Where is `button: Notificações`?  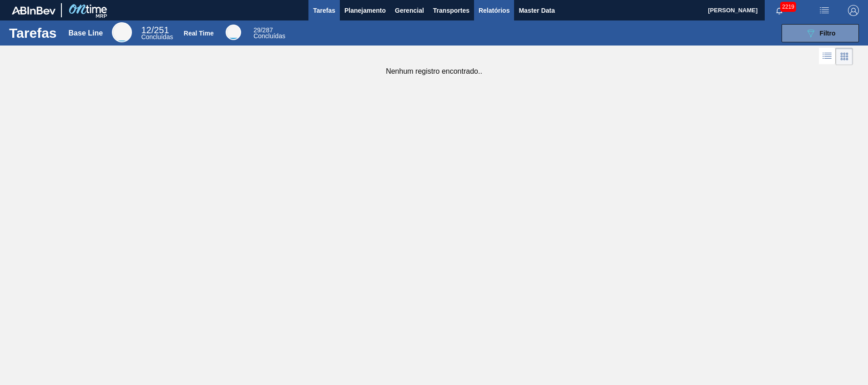 button: Notificações is located at coordinates (779, 10).